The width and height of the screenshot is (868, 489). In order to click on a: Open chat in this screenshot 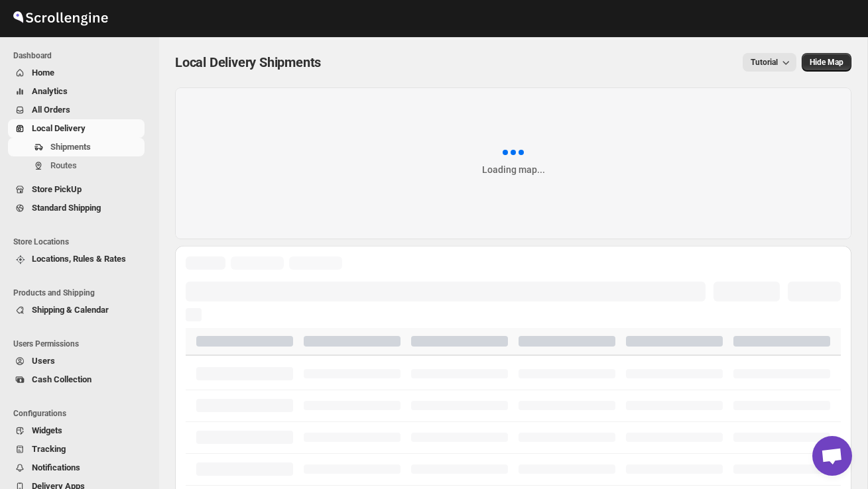, I will do `click(832, 456)`.